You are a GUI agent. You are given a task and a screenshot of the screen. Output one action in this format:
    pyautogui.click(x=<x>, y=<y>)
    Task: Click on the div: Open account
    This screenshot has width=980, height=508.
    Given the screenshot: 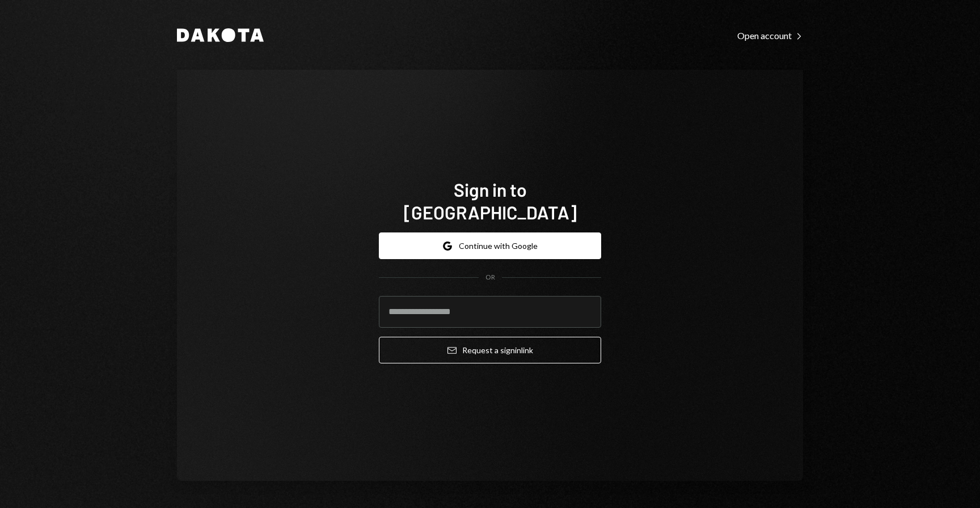 What is the action you would take?
    pyautogui.click(x=770, y=36)
    